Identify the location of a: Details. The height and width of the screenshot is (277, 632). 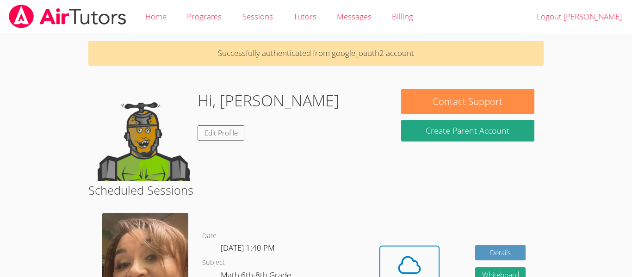
(501, 253).